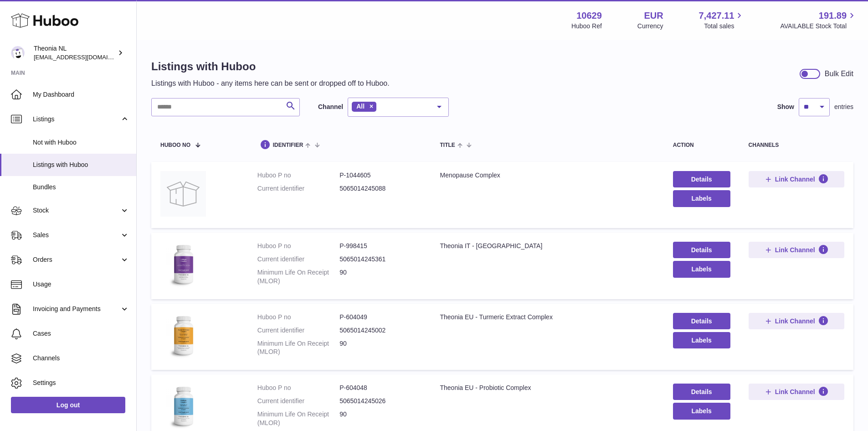 This screenshot has width=868, height=431. I want to click on strong: EUR, so click(653, 15).